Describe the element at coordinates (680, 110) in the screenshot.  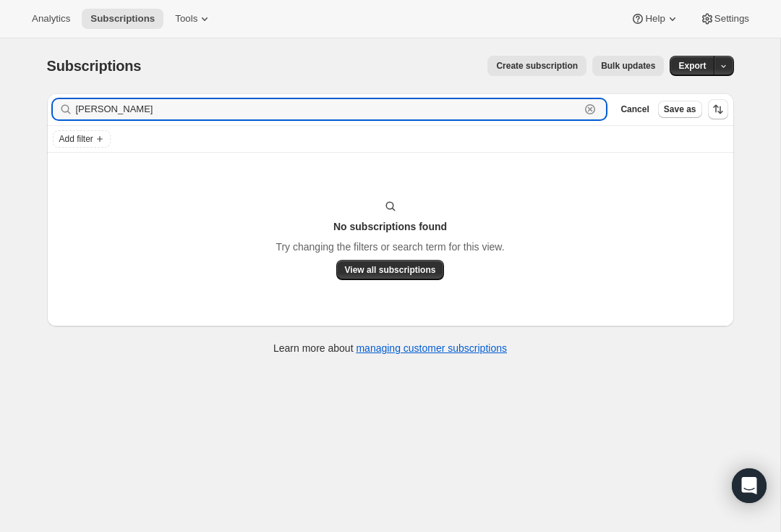
I see `button: Save as` at that location.